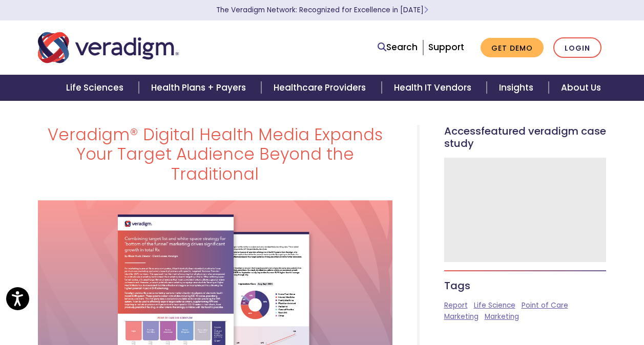 The width and height of the screenshot is (644, 345). I want to click on img: Veradigm logo, so click(108, 48).